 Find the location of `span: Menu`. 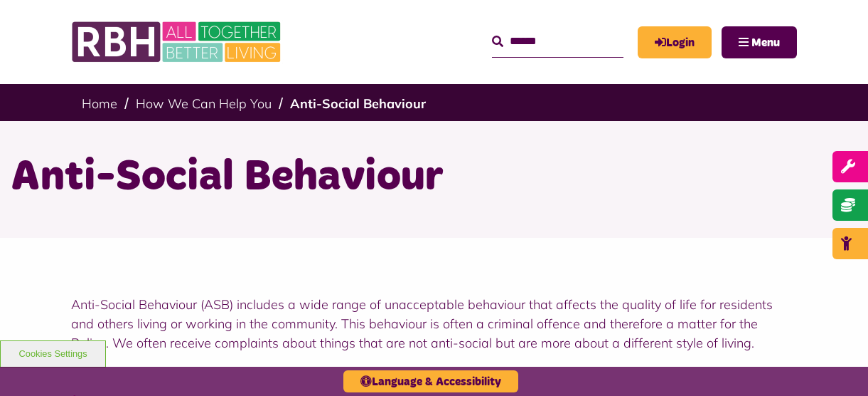

span: Menu is located at coordinates (765, 43).